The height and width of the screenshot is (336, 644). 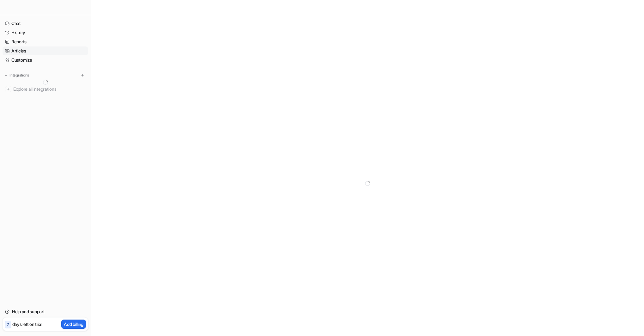 What do you see at coordinates (45, 24) in the screenshot?
I see `a: Chat` at bounding box center [45, 24].